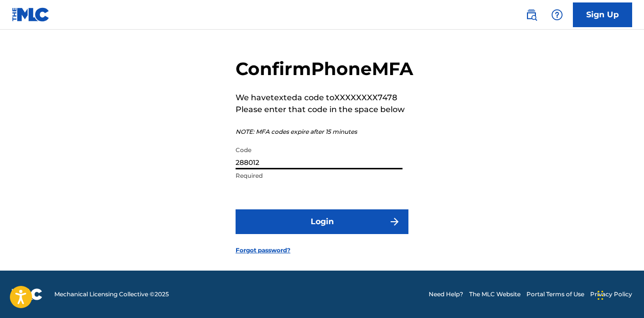  I want to click on h2: Confirm Phone MFA, so click(324, 68).